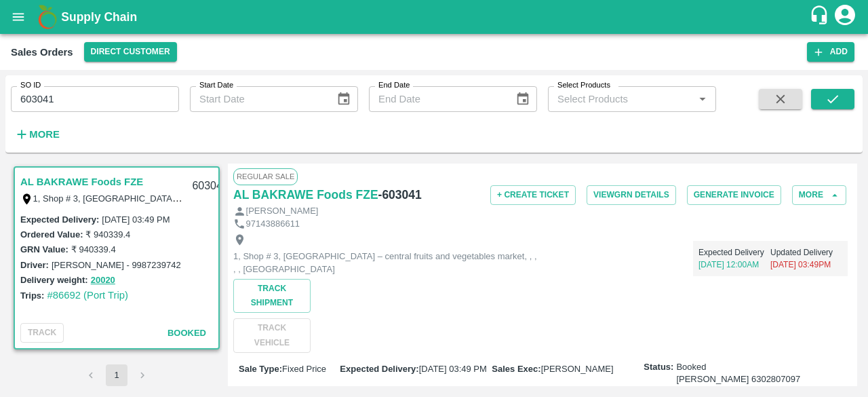 This screenshot has width=868, height=397. Describe the element at coordinates (258, 99) in the screenshot. I see `input: Start Date` at that location.